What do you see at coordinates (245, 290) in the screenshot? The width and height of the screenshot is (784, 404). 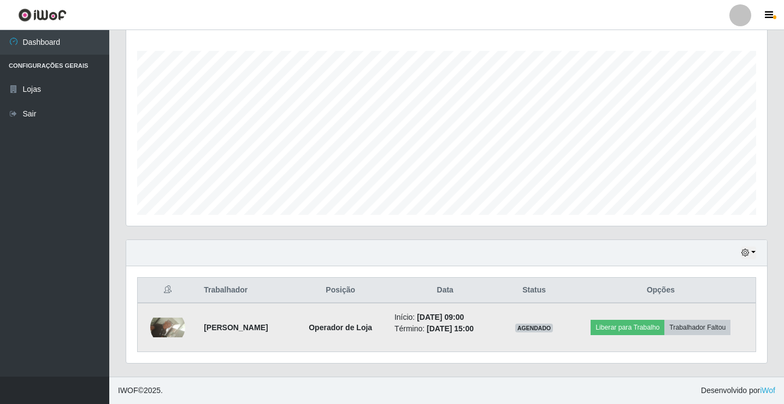 I see `th: Trabalhador` at bounding box center [245, 290].